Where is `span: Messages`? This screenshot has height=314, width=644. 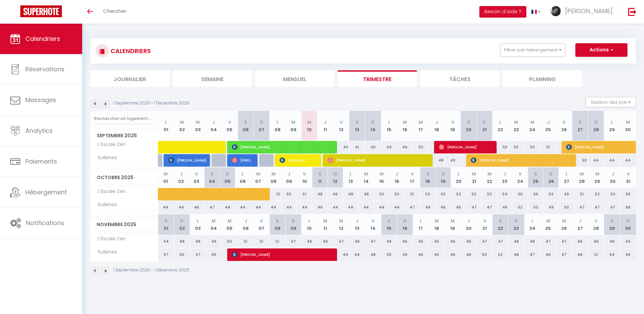 span: Messages is located at coordinates (41, 99).